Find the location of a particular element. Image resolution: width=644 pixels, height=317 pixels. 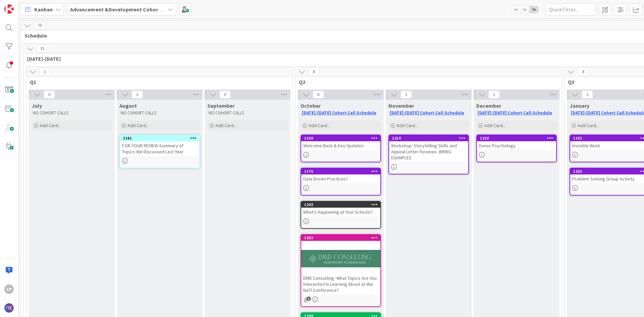

div: 1263DMD Consulting- What Topics Are You Interested In Learning About at the Nat'l Conference? is located at coordinates (341, 265).